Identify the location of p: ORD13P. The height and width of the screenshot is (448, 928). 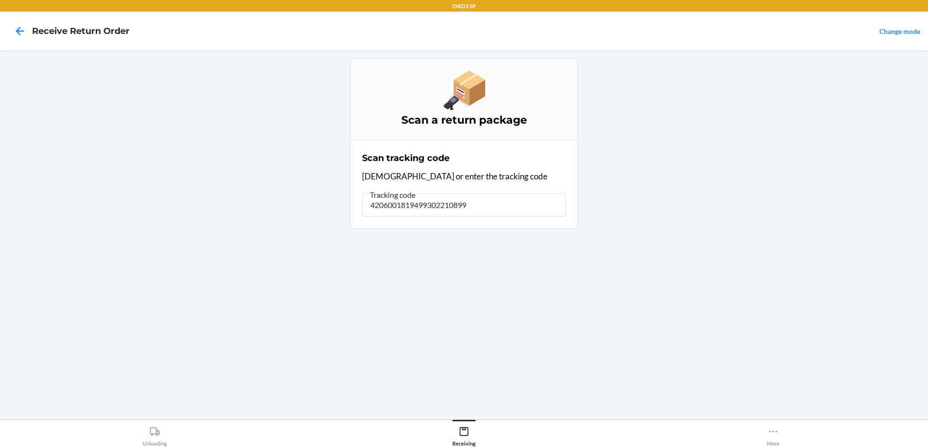
(464, 6).